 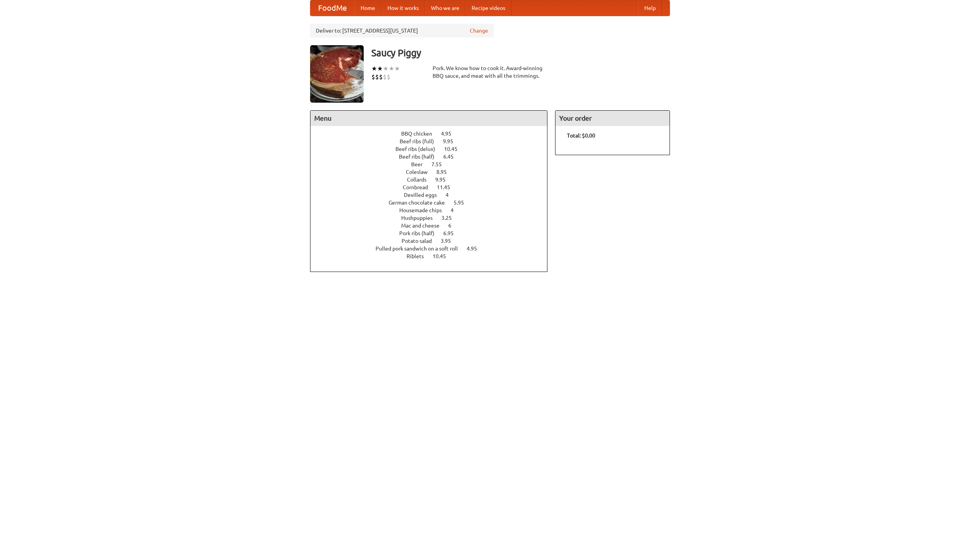 I want to click on h4: Menu, so click(x=429, y=118).